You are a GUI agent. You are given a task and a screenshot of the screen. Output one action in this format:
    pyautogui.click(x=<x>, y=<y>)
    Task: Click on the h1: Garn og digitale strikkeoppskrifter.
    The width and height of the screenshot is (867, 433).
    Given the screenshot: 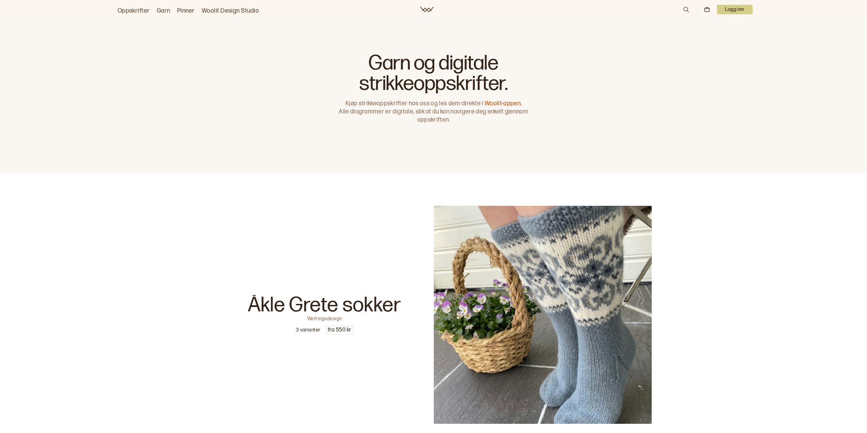 What is the action you would take?
    pyautogui.click(x=434, y=74)
    